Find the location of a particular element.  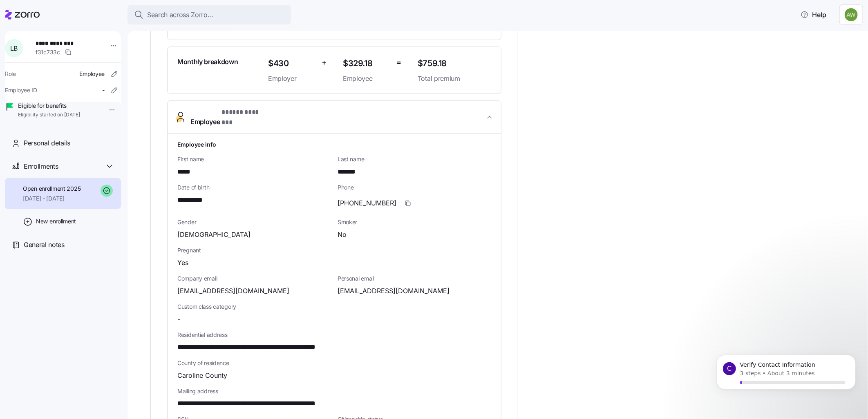

span: Smoker is located at coordinates (414, 222).